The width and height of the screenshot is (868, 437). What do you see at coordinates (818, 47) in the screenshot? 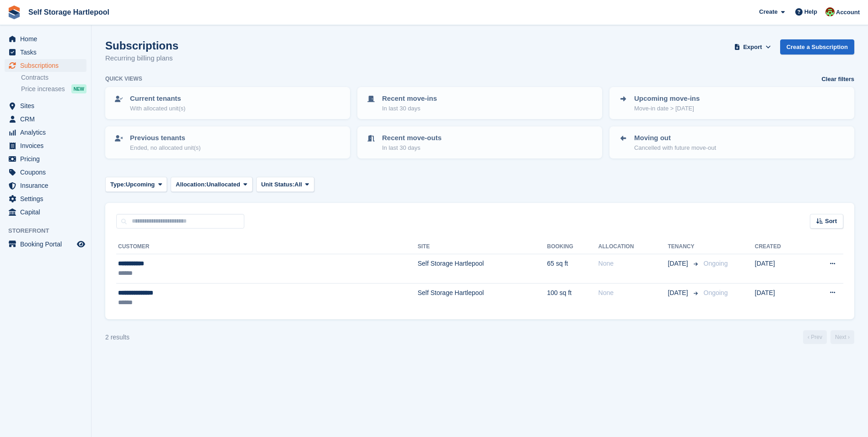
I see `a: Create a Subscription` at bounding box center [818, 47].